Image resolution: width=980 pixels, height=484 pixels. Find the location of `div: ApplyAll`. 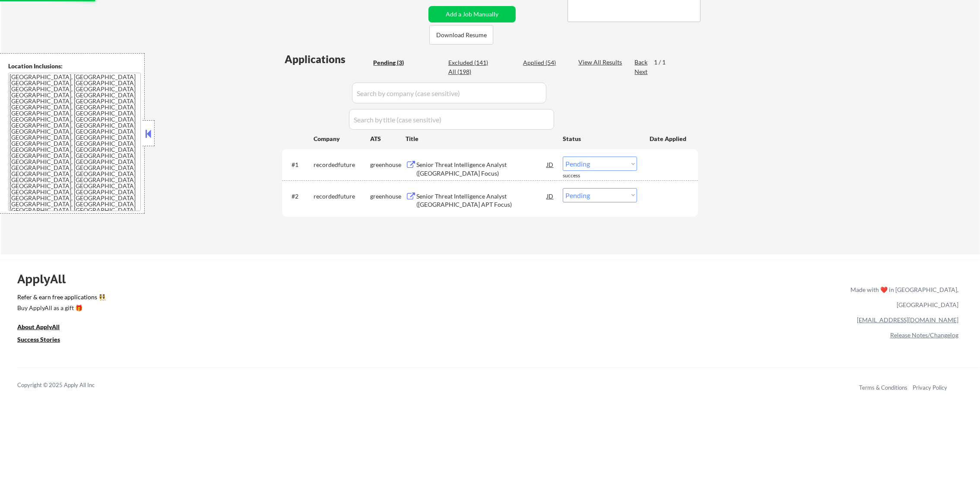

div: ApplyAll is located at coordinates (46, 279).